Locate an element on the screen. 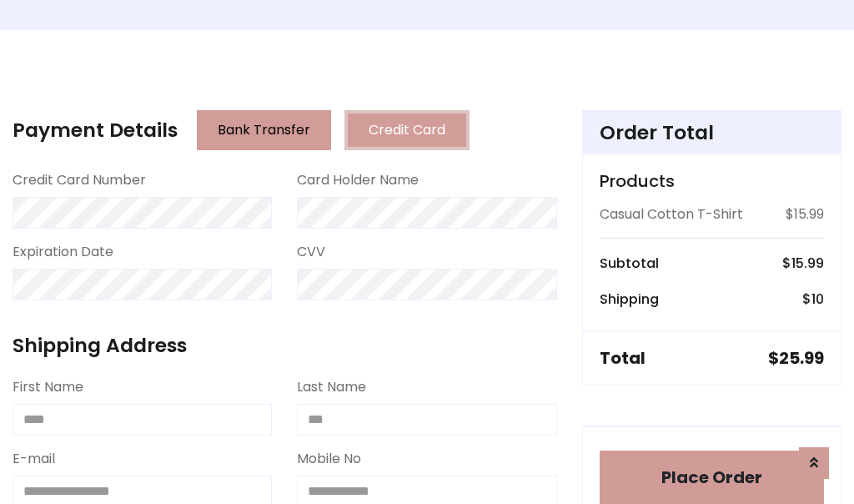 The height and width of the screenshot is (504, 854). label: Credit Card Number is located at coordinates (79, 180).